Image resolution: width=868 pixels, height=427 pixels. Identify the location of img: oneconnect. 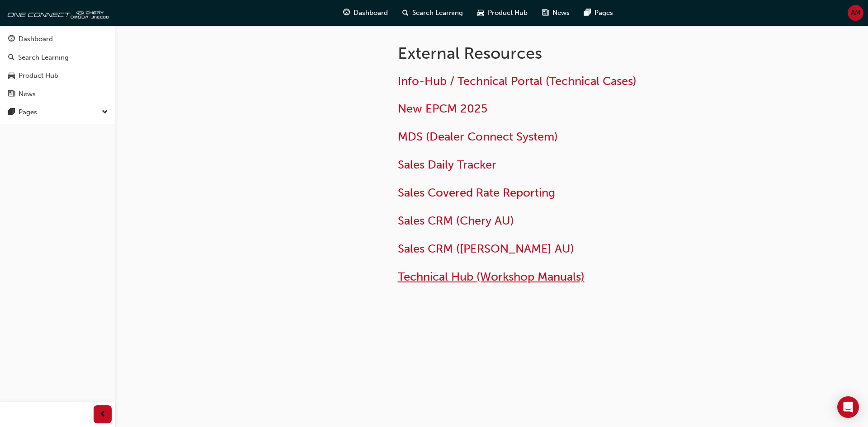
(56, 13).